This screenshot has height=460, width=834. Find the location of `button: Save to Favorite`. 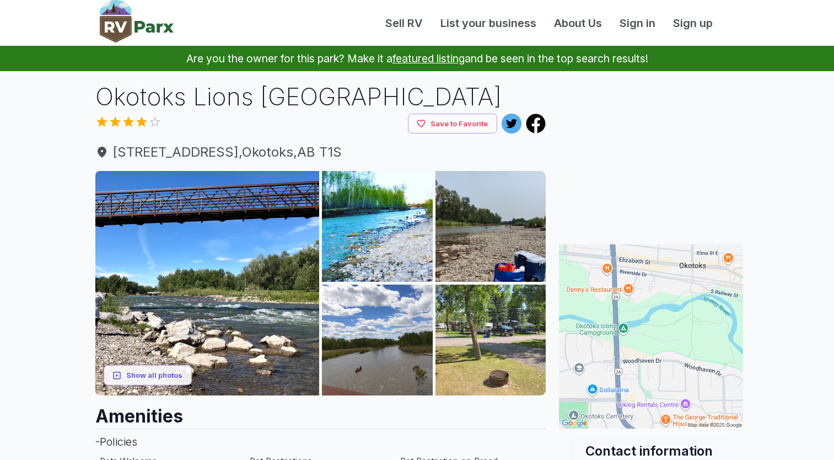

button: Save to Favorite is located at coordinates (453, 124).